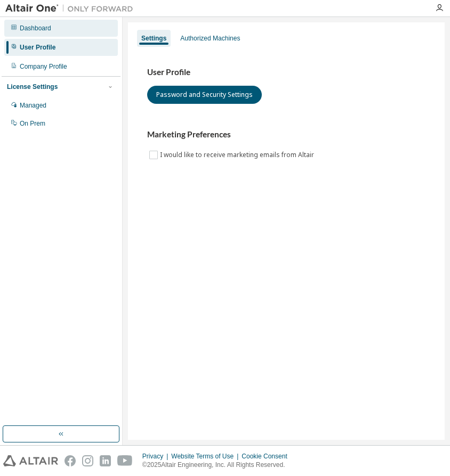 The image size is (450, 476). Describe the element at coordinates (105, 461) in the screenshot. I see `img: linkedin.svg` at that location.